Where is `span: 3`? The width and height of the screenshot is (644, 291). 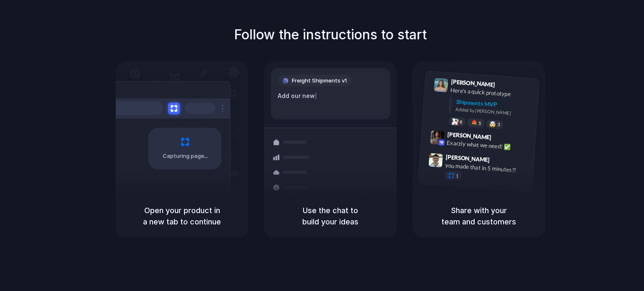
span: 3 is located at coordinates (498, 124).